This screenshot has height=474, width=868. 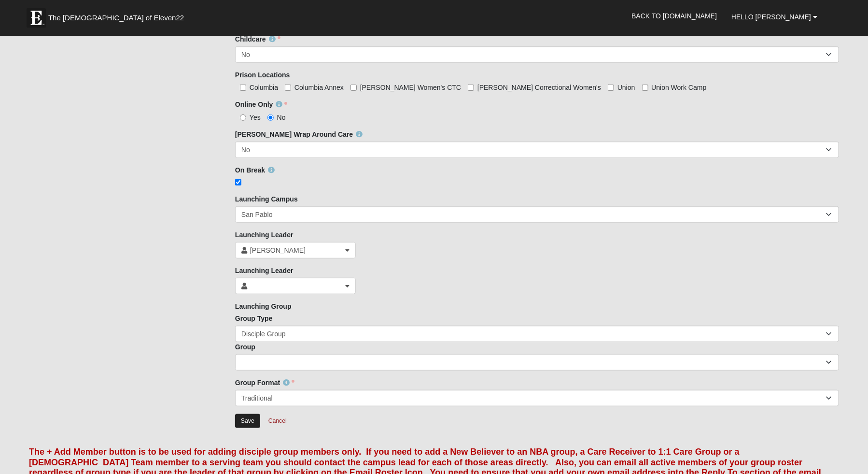 I want to click on span: Union, so click(x=626, y=87).